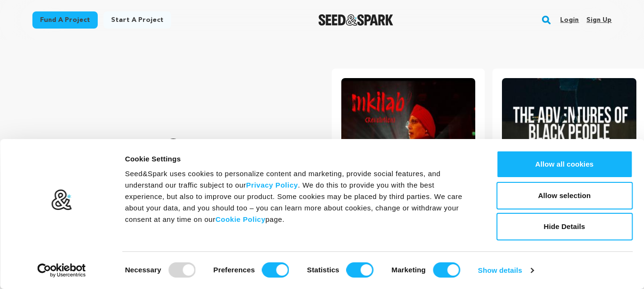 This screenshot has width=644, height=289. What do you see at coordinates (271, 185) in the screenshot?
I see `a: Privacy Policy` at bounding box center [271, 185].